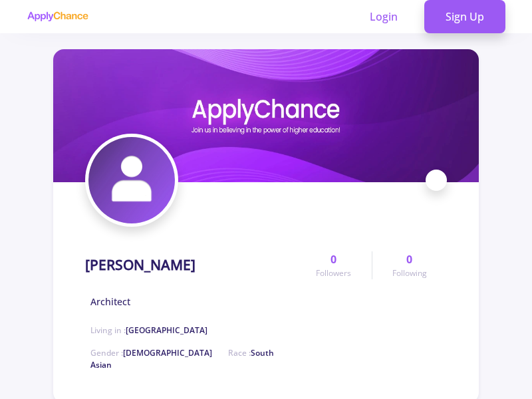  Describe the element at coordinates (151, 353) in the screenshot. I see `span: Gender :` at that location.